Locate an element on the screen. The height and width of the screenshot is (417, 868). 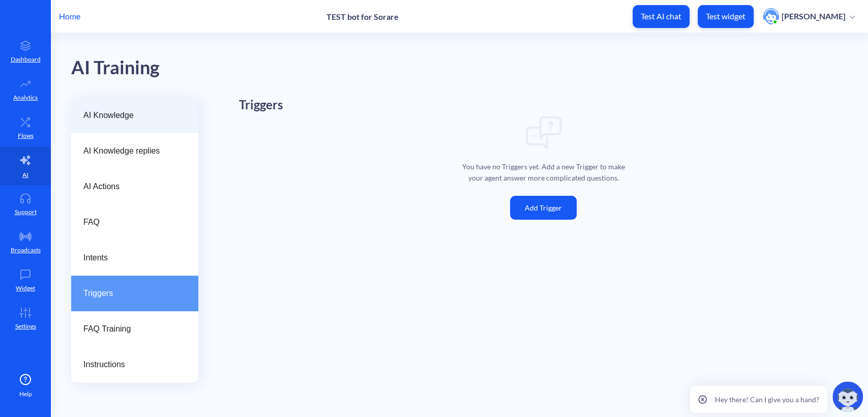
div: FAQ Training is located at coordinates (135, 329).